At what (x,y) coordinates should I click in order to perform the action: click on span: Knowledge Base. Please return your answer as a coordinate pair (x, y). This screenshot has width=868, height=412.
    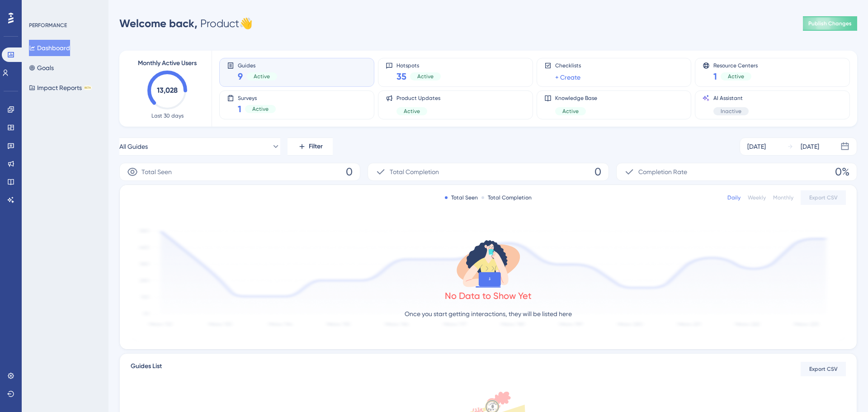
    Looking at the image, I should click on (576, 98).